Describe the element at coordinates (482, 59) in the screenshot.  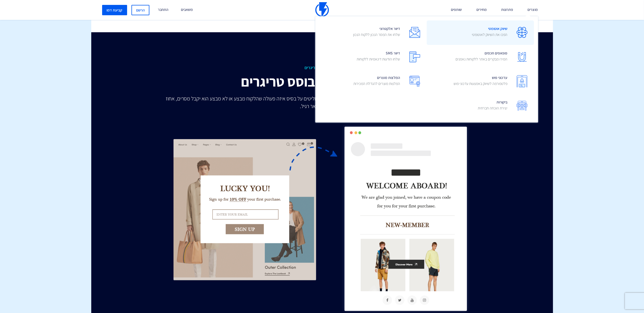
I see `p: המירו מבקרים באתר ללקוחות נאמנים` at that location.